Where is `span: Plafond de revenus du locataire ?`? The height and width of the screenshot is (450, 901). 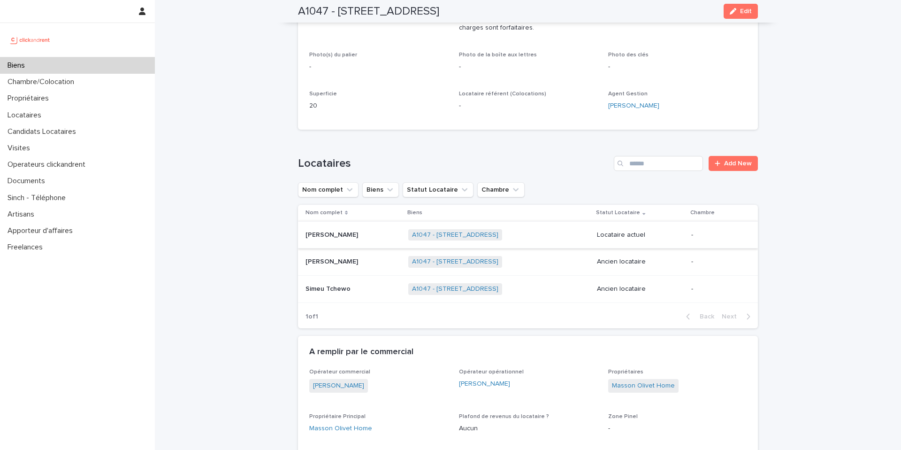
span: Plafond de revenus du locataire ? is located at coordinates (504, 416).